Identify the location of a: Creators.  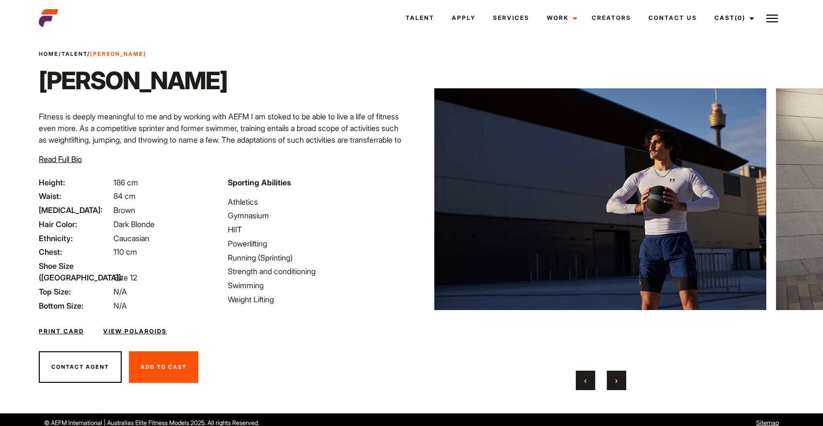
(612, 18).